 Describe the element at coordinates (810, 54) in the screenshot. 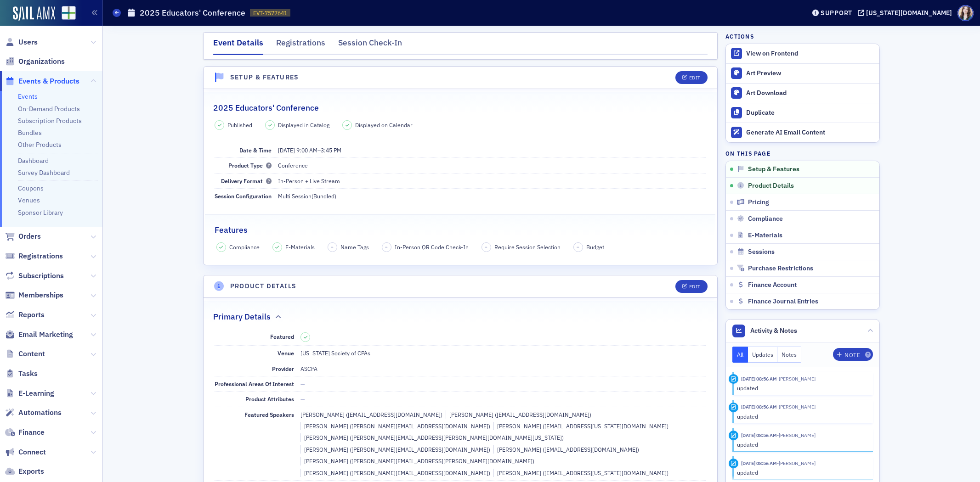

I see `div: View on Frontend` at that location.